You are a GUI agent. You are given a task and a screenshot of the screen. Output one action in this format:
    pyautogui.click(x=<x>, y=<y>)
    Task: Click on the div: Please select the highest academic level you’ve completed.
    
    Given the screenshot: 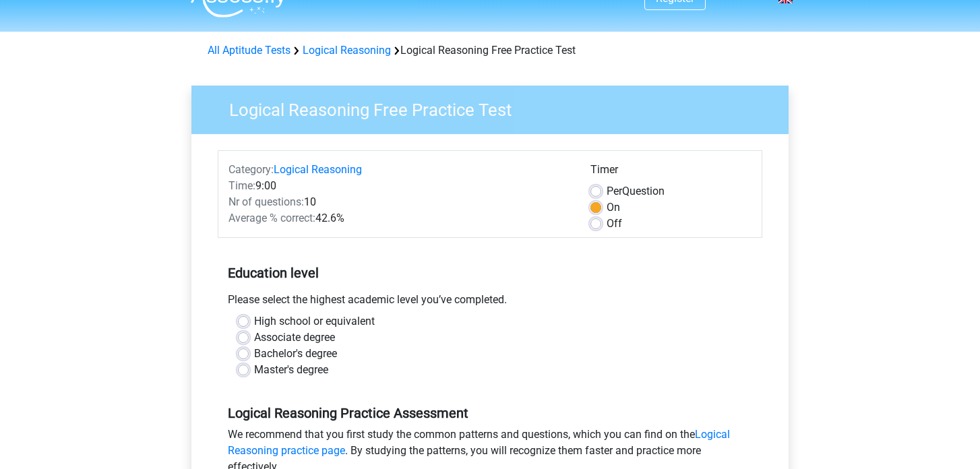 What is the action you would take?
    pyautogui.click(x=490, y=303)
    